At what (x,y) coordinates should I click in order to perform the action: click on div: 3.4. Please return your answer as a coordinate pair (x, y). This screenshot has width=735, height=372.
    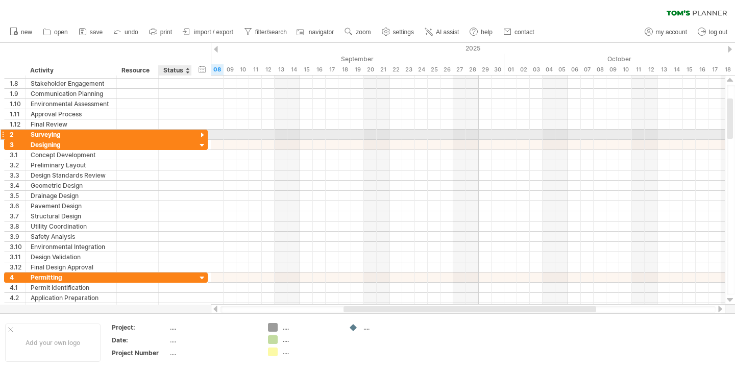
    Looking at the image, I should click on (17, 185).